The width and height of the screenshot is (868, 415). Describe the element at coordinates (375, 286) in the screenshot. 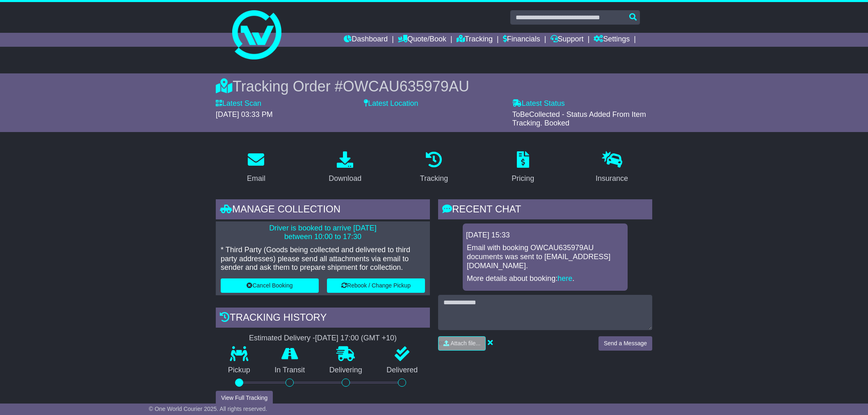

I see `button: Rebook / Change Pickup` at that location.